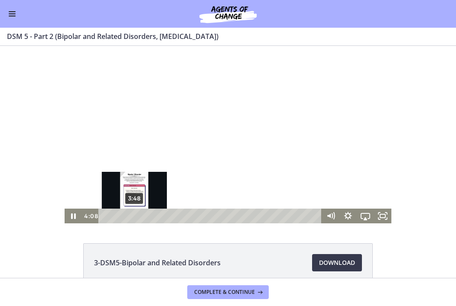  Describe the element at coordinates (228, 14) in the screenshot. I see `img: Agents of Change Social Work Test Prep` at that location.